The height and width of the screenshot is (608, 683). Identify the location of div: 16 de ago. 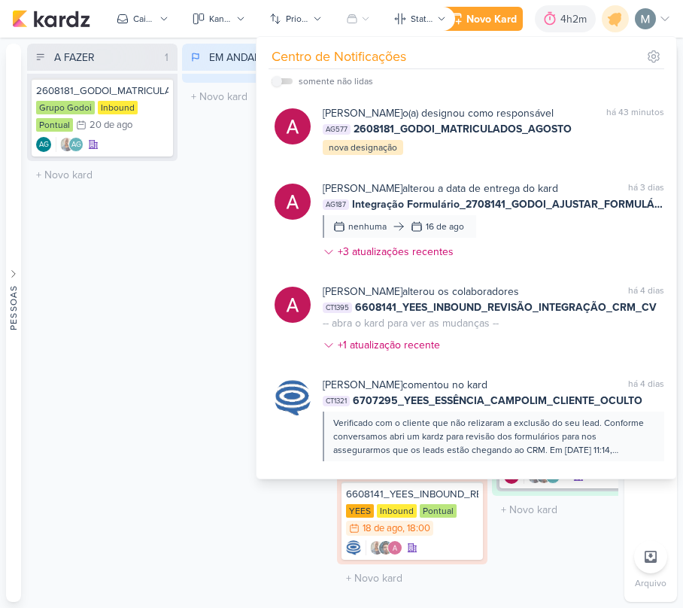
(445, 227).